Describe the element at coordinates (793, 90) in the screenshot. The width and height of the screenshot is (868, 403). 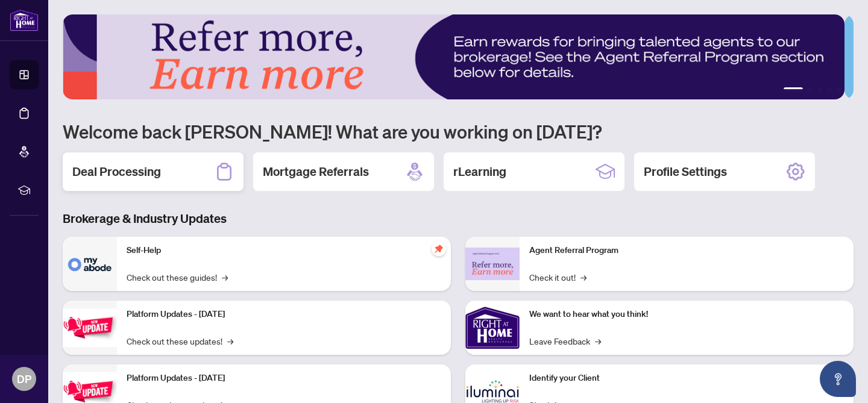
I see `button: 1` at that location.